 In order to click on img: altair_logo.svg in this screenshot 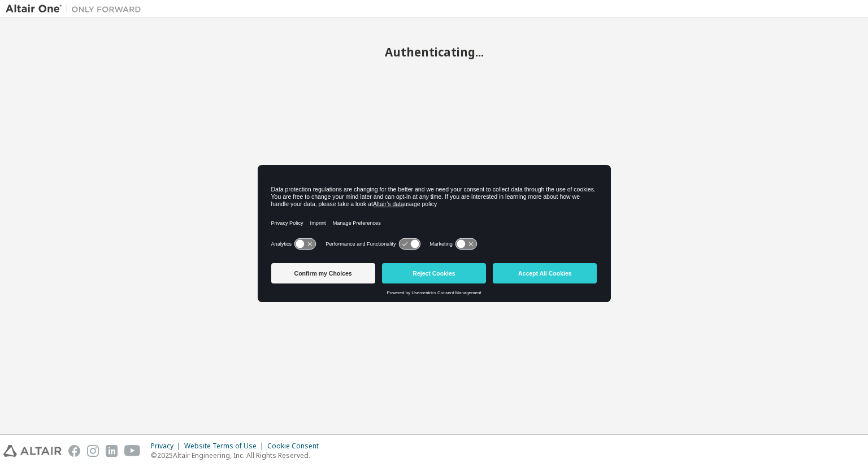, I will do `click(32, 450)`.